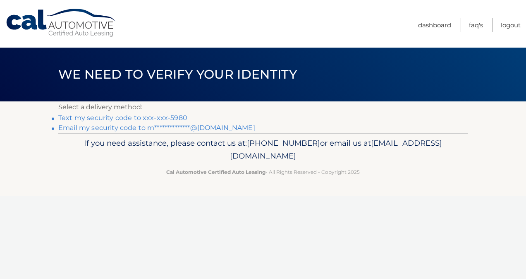 Image resolution: width=526 pixels, height=279 pixels. What do you see at coordinates (123, 117) in the screenshot?
I see `a: Text my security code to xxx-xxx-5980` at bounding box center [123, 117].